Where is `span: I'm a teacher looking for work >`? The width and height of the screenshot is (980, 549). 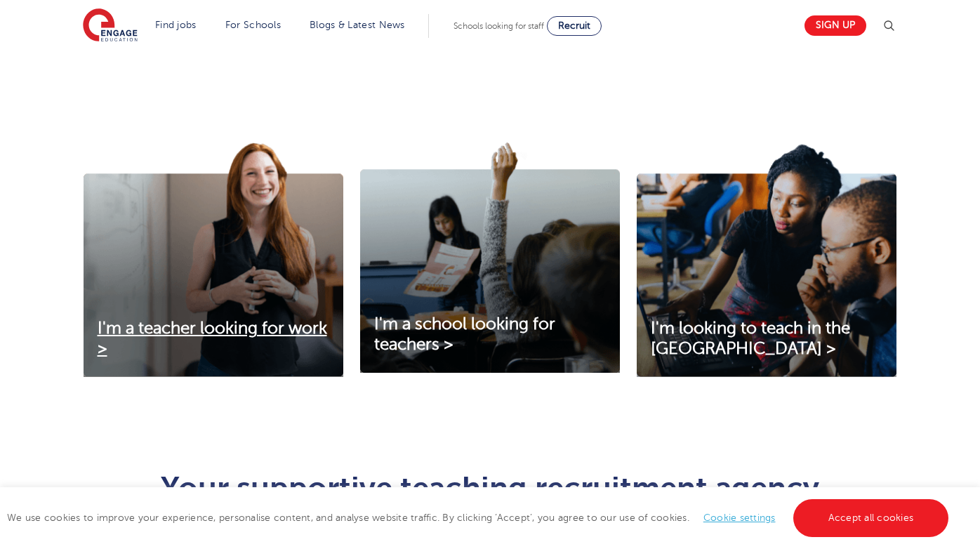 span: I'm a teacher looking for work > is located at coordinates (212, 338).